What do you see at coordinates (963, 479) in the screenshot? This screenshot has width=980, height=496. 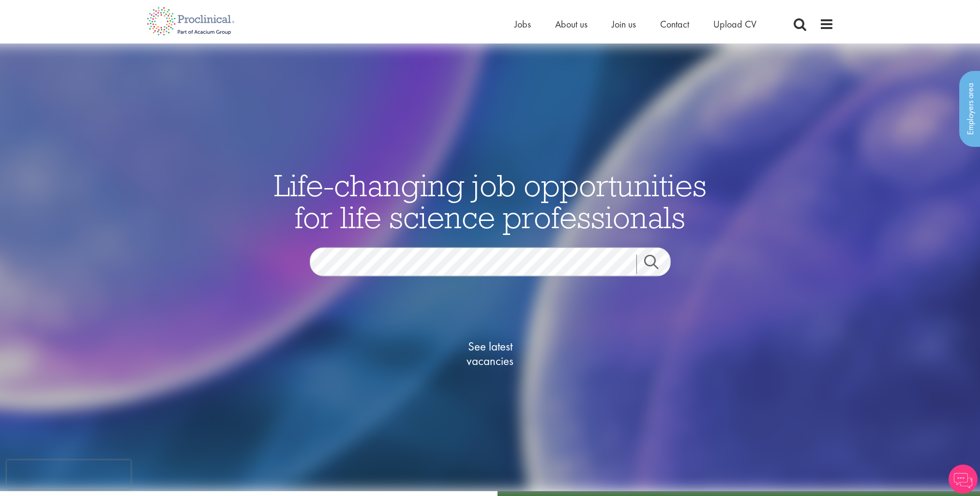 I see `img: Chatbot` at bounding box center [963, 479].